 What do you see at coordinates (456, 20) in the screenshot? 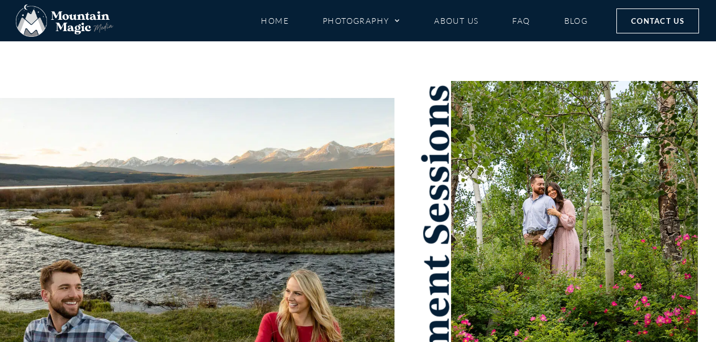
I see `a: About Us` at bounding box center [456, 20].